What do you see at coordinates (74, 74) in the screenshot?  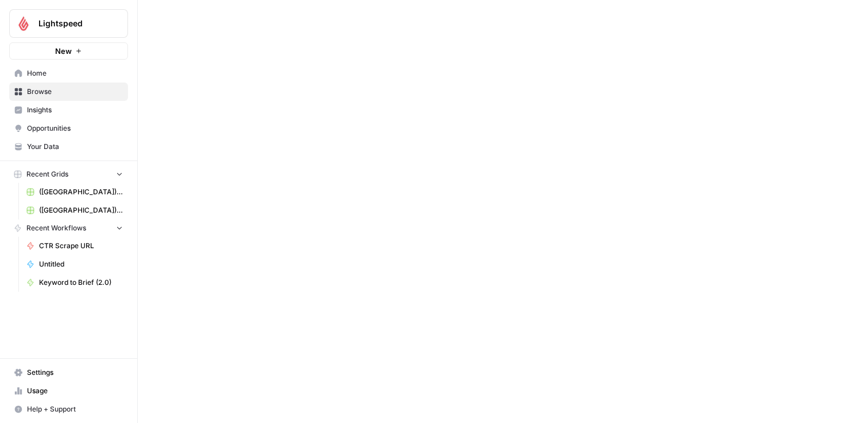 I see `span: Home` at bounding box center [74, 74].